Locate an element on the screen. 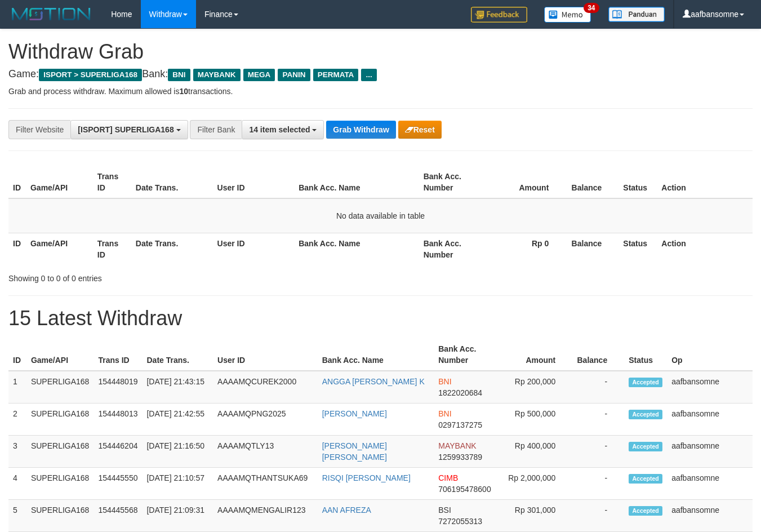 The image size is (761, 532). span: MEGA is located at coordinates (259, 75).